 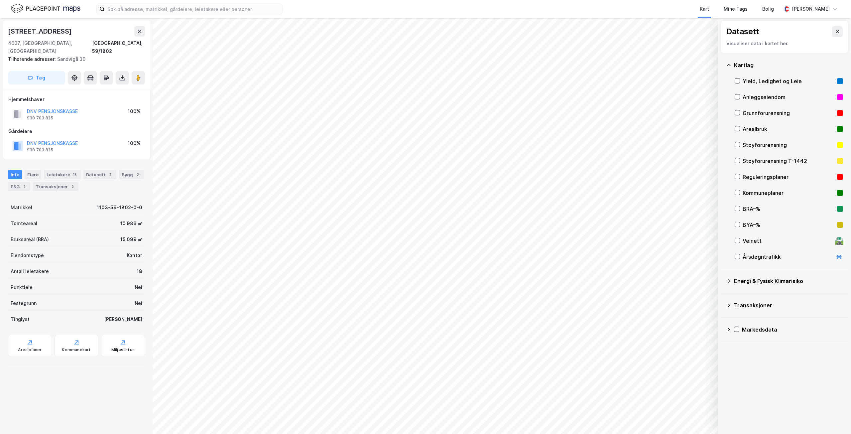 What do you see at coordinates (134, 255) in the screenshot?
I see `div: Kontor` at bounding box center [134, 255].